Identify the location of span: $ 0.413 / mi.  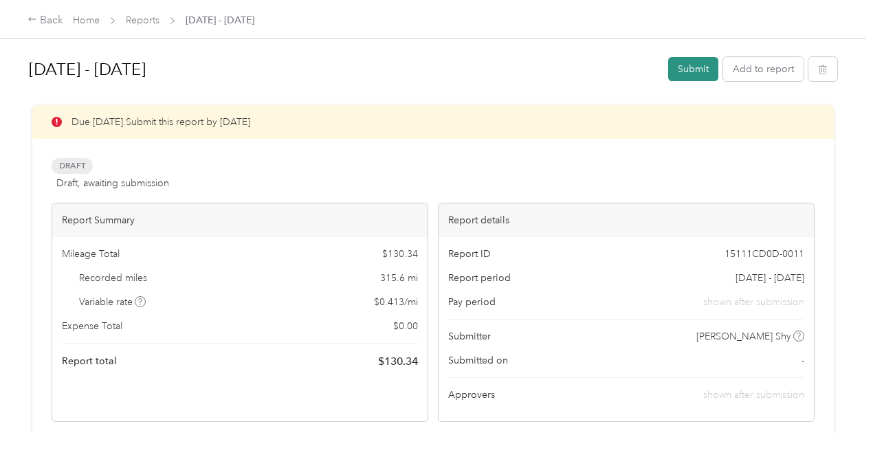
(396, 302).